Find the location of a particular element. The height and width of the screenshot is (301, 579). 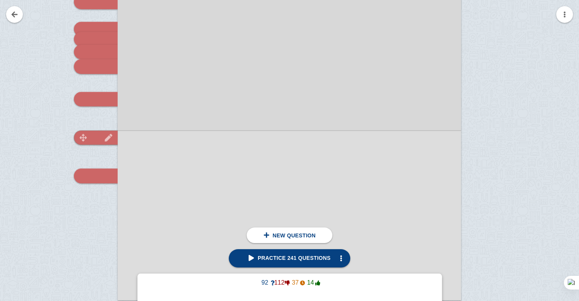

span: Practice 241 questions is located at coordinates (289, 258).